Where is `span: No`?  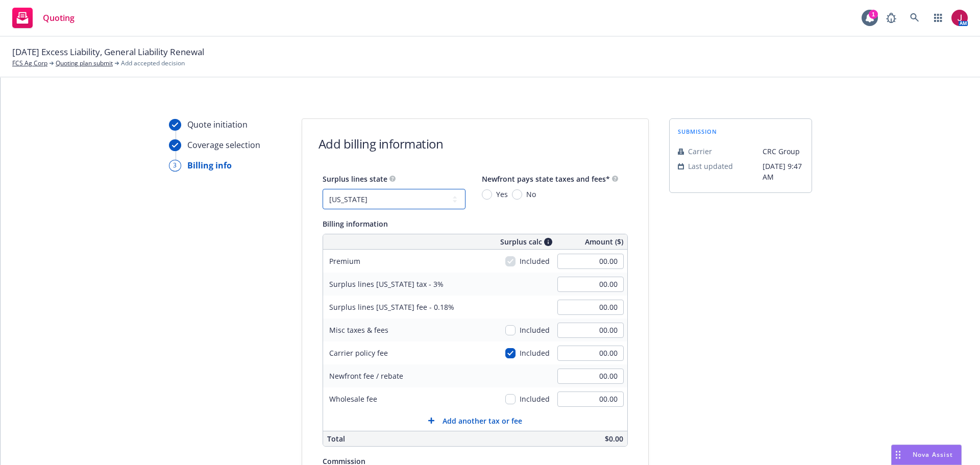
span: No is located at coordinates (531, 194).